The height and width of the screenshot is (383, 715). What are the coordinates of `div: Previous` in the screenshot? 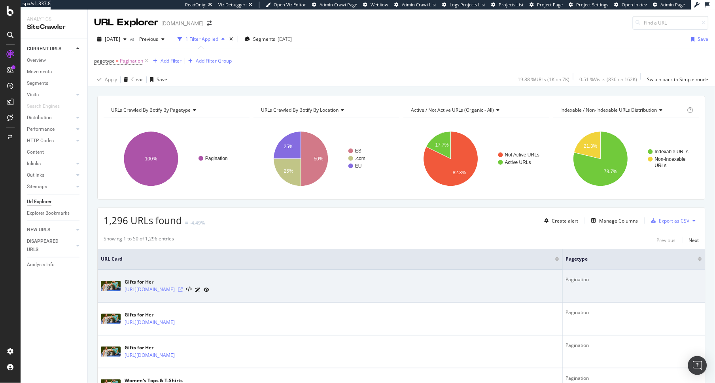 It's located at (667, 240).